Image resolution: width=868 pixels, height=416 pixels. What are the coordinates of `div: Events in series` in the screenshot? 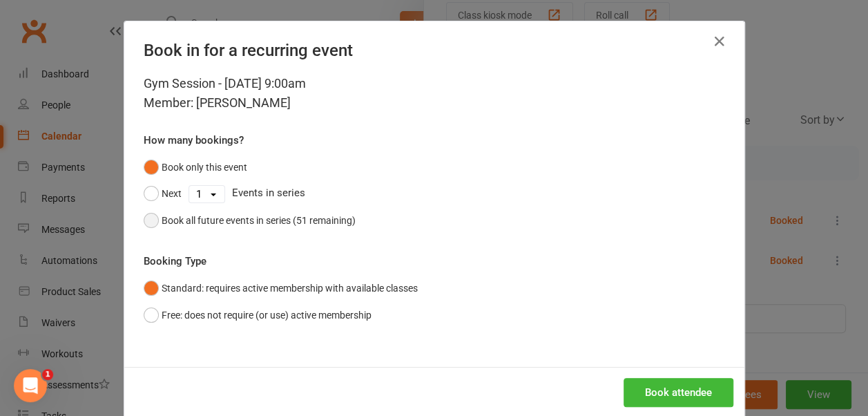 It's located at (434, 194).